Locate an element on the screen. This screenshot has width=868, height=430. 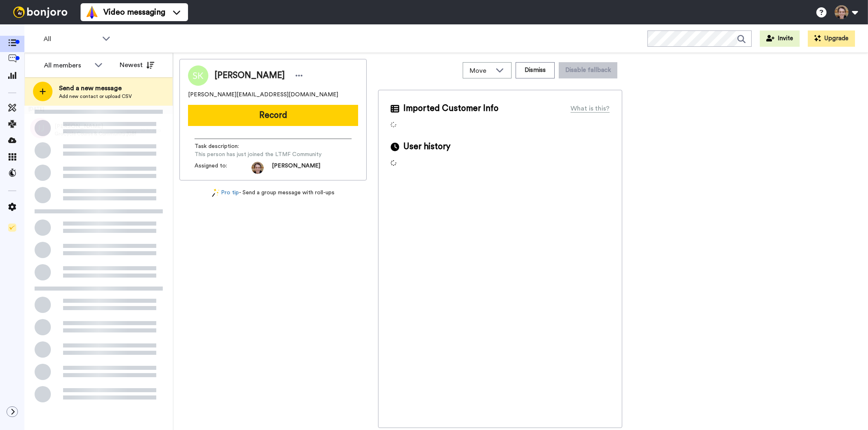
a: Pro tip is located at coordinates (226, 193).